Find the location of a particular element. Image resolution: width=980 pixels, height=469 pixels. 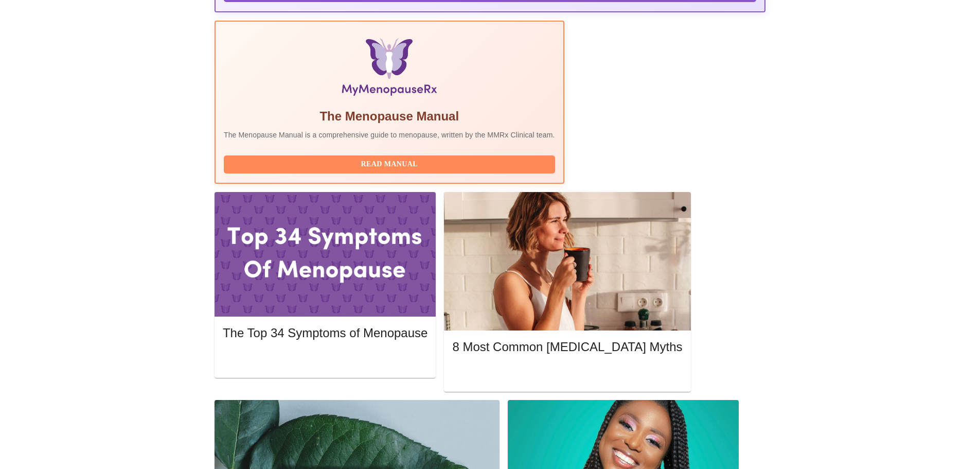

h5: The Menopause Manual is located at coordinates (389, 117).